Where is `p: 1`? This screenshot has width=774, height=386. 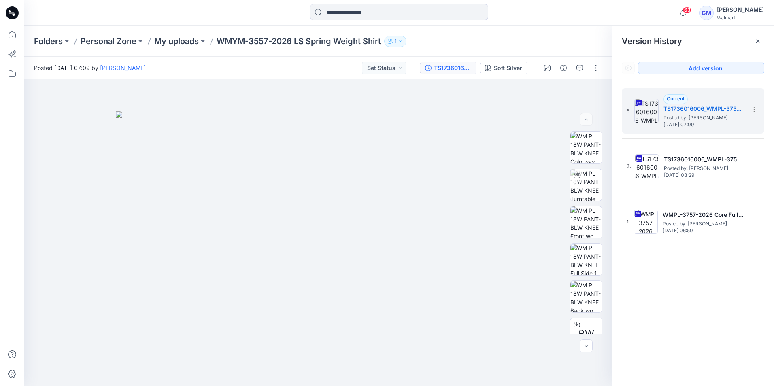
p: 1 is located at coordinates (395, 41).